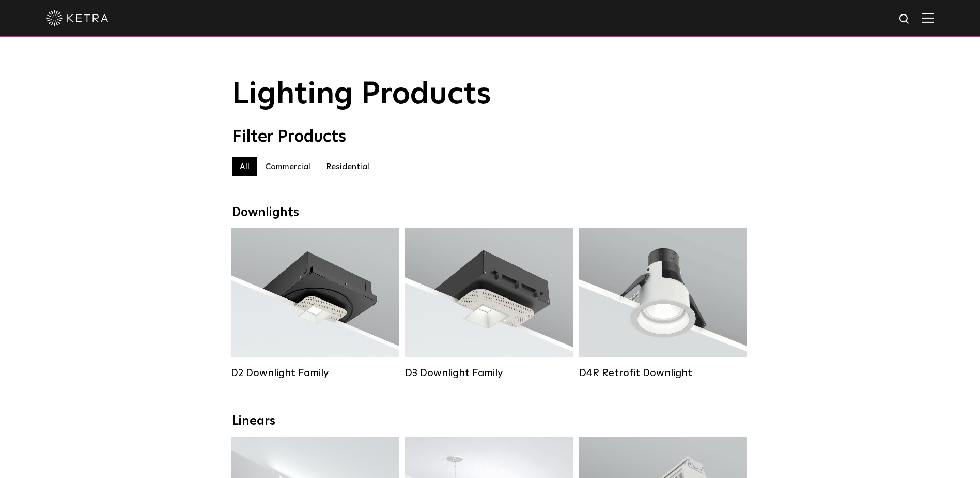 This screenshot has height=478, width=980. What do you see at coordinates (663, 303) in the screenshot?
I see `a: D4R Retrofit Downlight Lumen Output:800Colors:White / BlackBeam Angles:15° / 25° / 40° / 60°Watta...` at bounding box center [663, 303].